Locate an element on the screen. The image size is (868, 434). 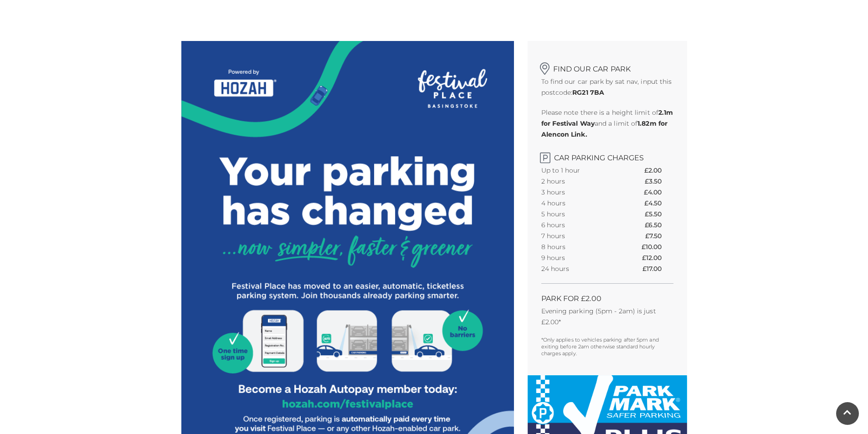
th: £4.50 is located at coordinates (658, 203).